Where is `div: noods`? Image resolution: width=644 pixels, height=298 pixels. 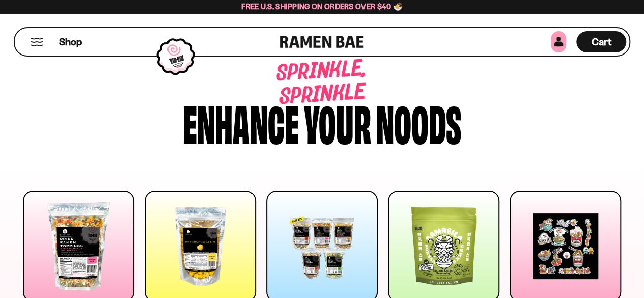
div: noods is located at coordinates (419, 122).